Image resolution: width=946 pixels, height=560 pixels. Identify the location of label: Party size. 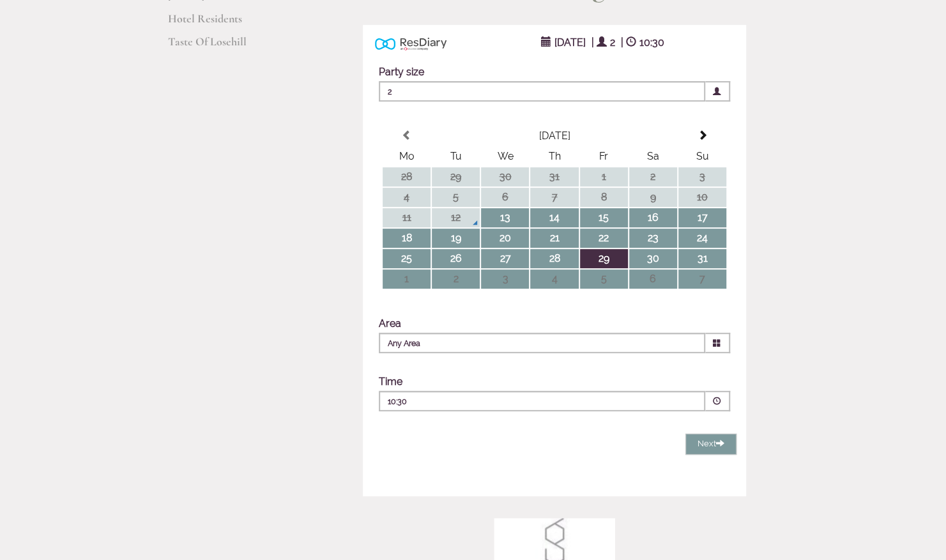
(401, 72).